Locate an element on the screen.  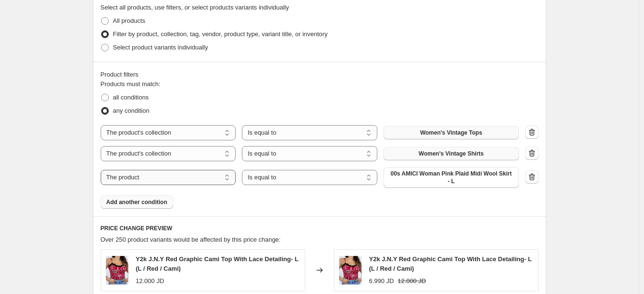
button: Add another condition is located at coordinates (137, 203).